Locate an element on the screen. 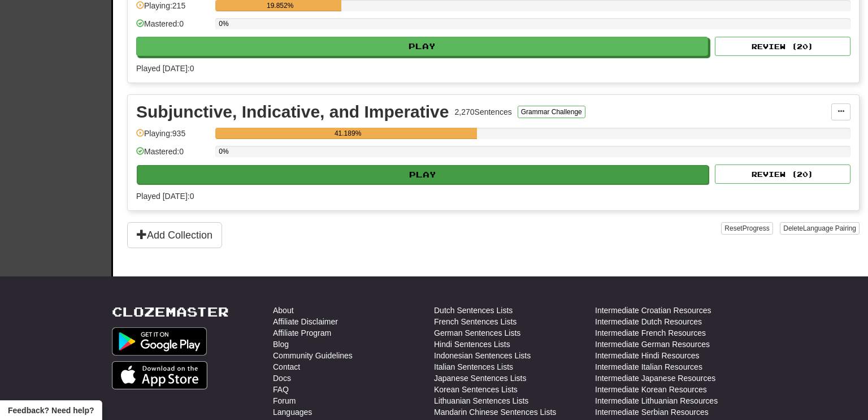  a: Dutch Sentences Lists is located at coordinates (473, 310).